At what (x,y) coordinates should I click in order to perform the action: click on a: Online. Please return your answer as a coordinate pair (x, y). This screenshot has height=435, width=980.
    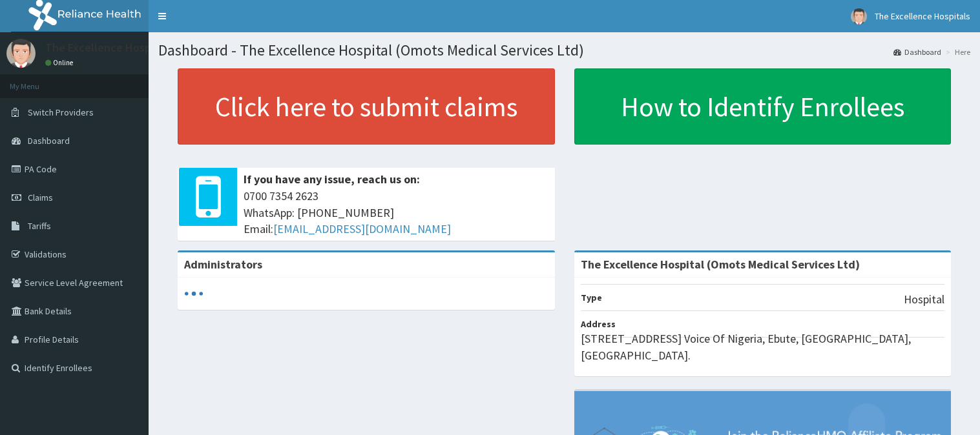
    Looking at the image, I should click on (61, 62).